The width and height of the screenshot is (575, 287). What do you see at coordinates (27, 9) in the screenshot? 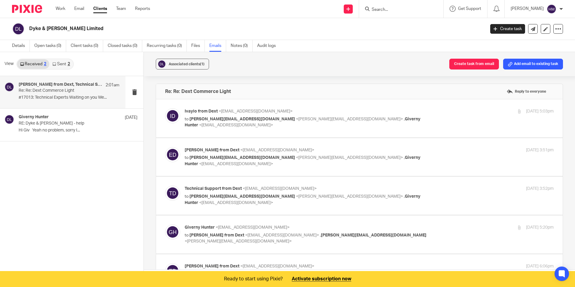
I see `img: Pixie` at bounding box center [27, 9].